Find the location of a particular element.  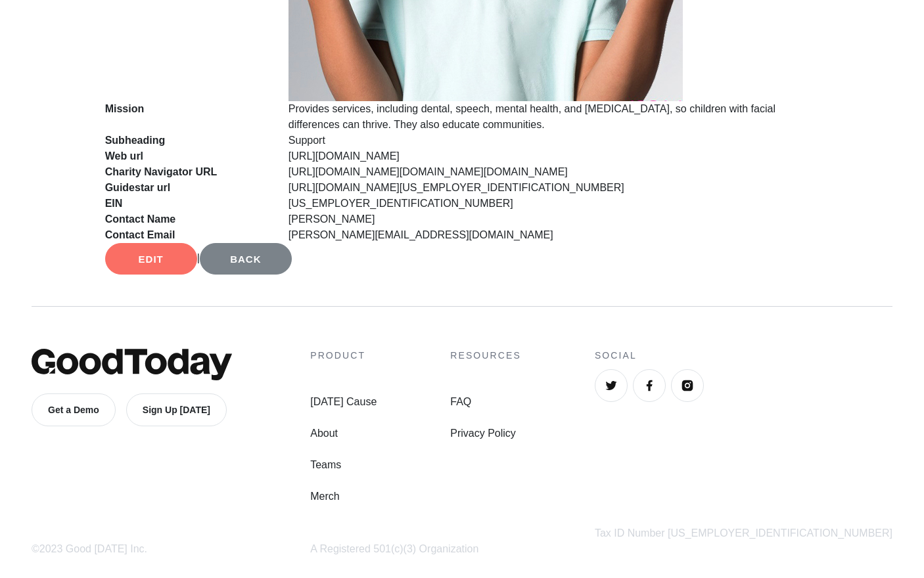

dt: Contact Name is located at coordinates (187, 219).